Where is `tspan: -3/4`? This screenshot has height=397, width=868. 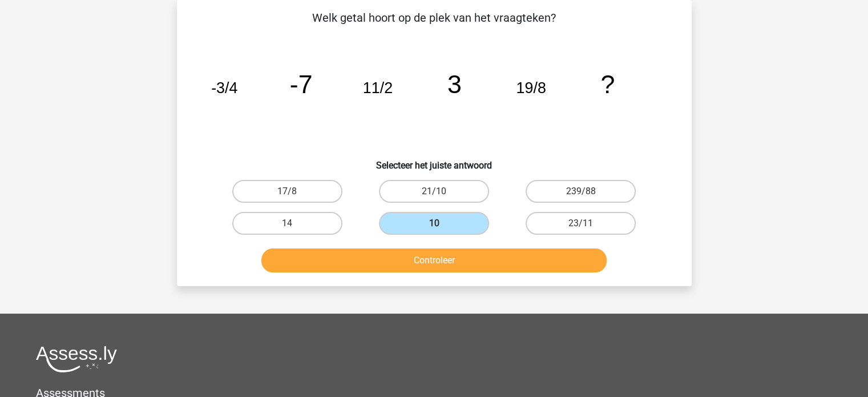 tspan: -3/4 is located at coordinates (225, 88).